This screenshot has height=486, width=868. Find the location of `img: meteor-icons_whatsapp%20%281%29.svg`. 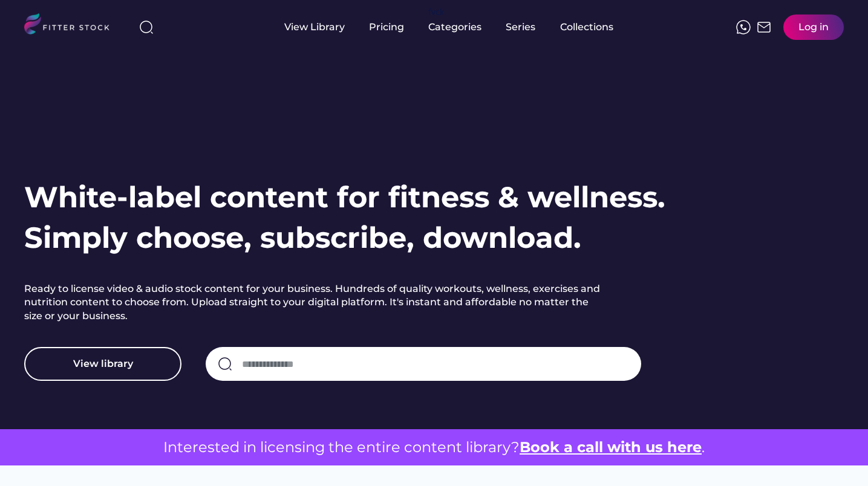

img: meteor-icons_whatsapp%20%281%29.svg is located at coordinates (743, 27).